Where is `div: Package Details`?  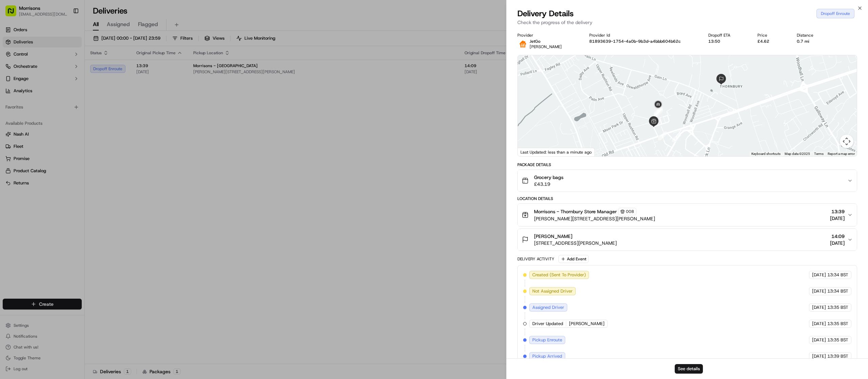 div: Package Details is located at coordinates (687, 165).